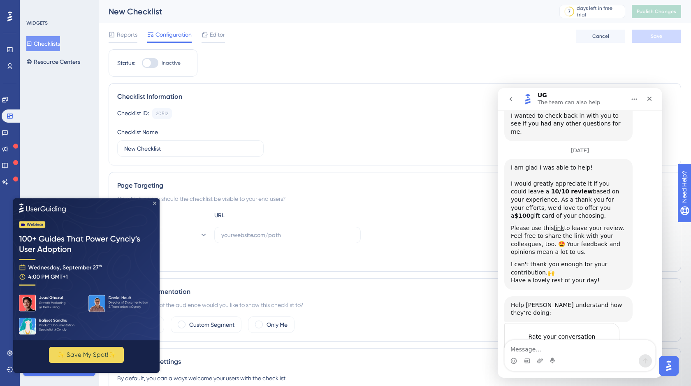 The width and height of the screenshot is (691, 386). Describe the element at coordinates (163, 215) in the screenshot. I see `div: Choose A Rule` at that location.